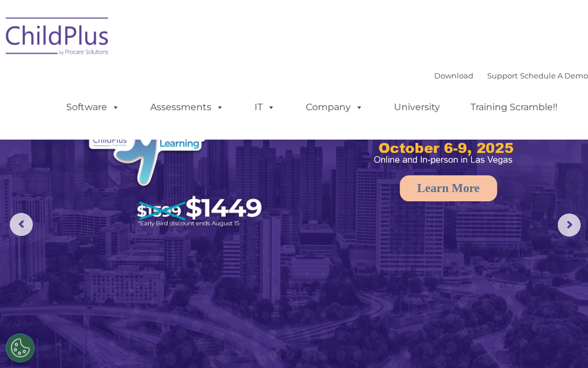 The width and height of the screenshot is (588, 368). I want to click on a: Assessments, so click(187, 107).